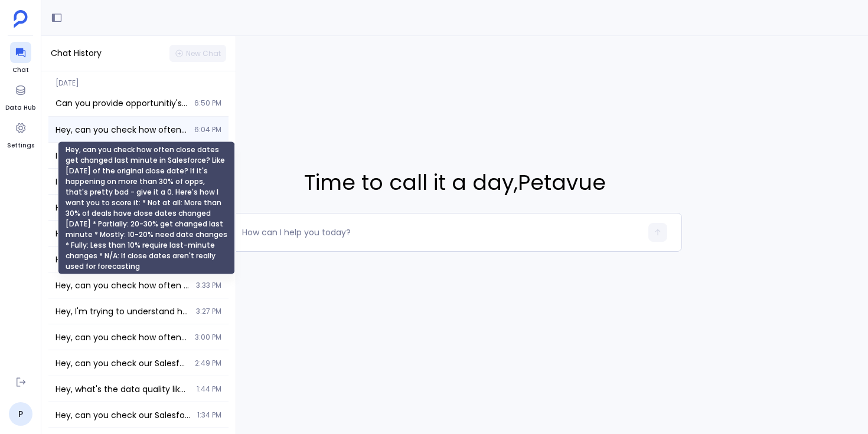 Image resolution: width=868 pixels, height=434 pixels. I want to click on span: 3:27 PM, so click(208, 312).